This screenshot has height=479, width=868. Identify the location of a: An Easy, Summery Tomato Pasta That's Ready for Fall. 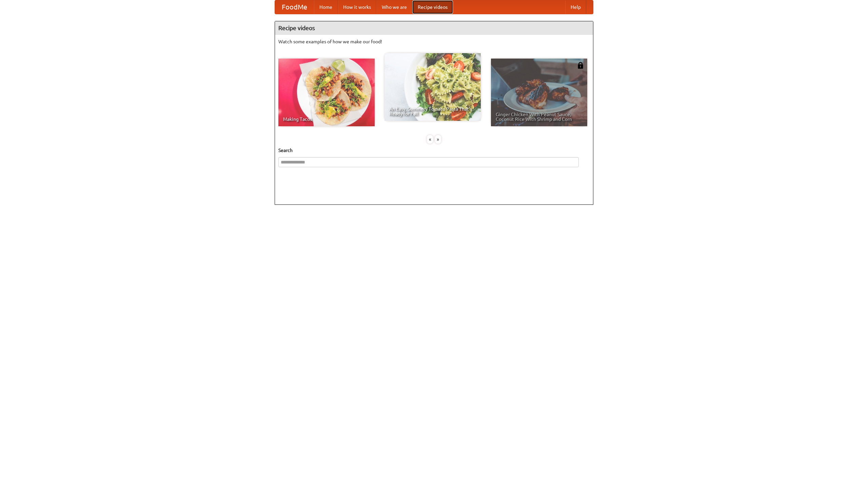
(433, 87).